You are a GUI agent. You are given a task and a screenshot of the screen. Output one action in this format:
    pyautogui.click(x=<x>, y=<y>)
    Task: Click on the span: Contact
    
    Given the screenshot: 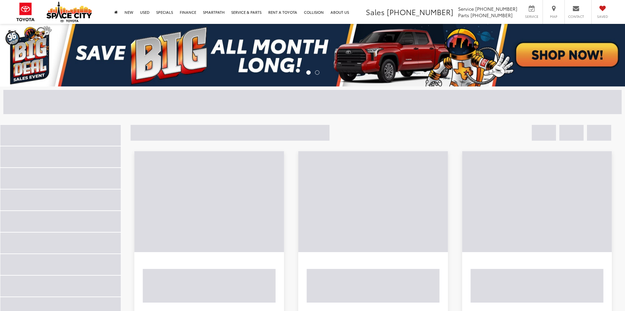 What is the action you would take?
    pyautogui.click(x=575, y=16)
    